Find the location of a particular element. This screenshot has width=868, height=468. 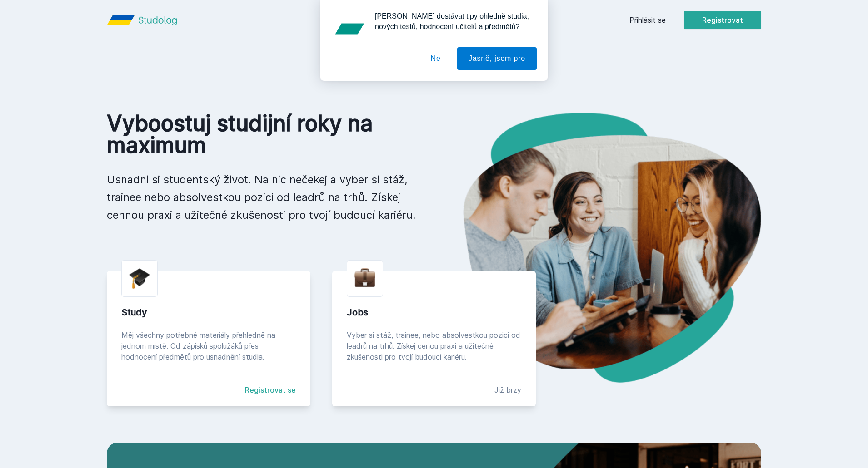

button: Ne is located at coordinates (436, 59).